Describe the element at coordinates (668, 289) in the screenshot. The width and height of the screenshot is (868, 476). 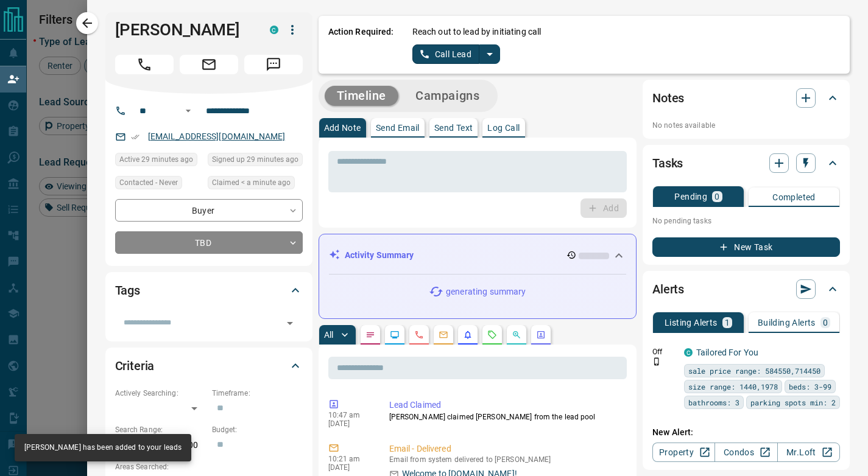
I see `h2: Alerts` at that location.